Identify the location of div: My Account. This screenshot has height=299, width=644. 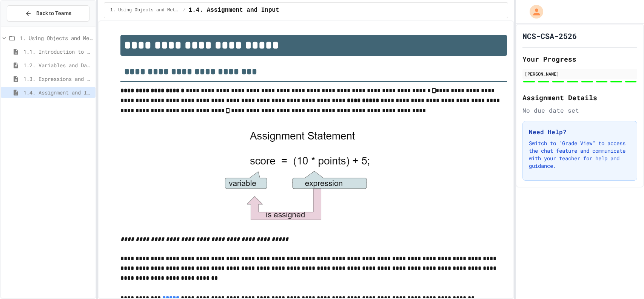
(534, 12).